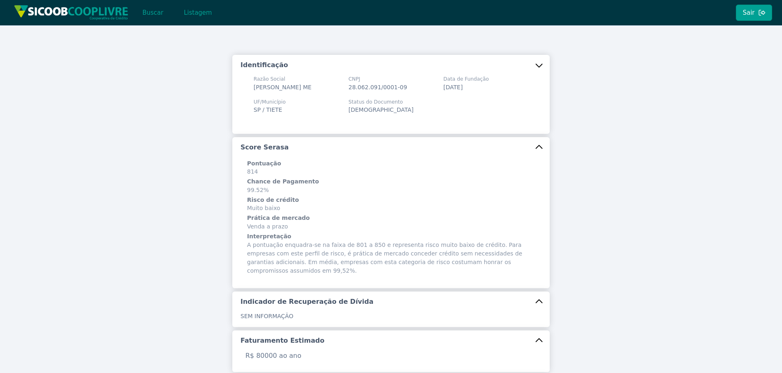 Image resolution: width=782 pixels, height=373 pixels. I want to click on span: 99.52%, so click(391, 186).